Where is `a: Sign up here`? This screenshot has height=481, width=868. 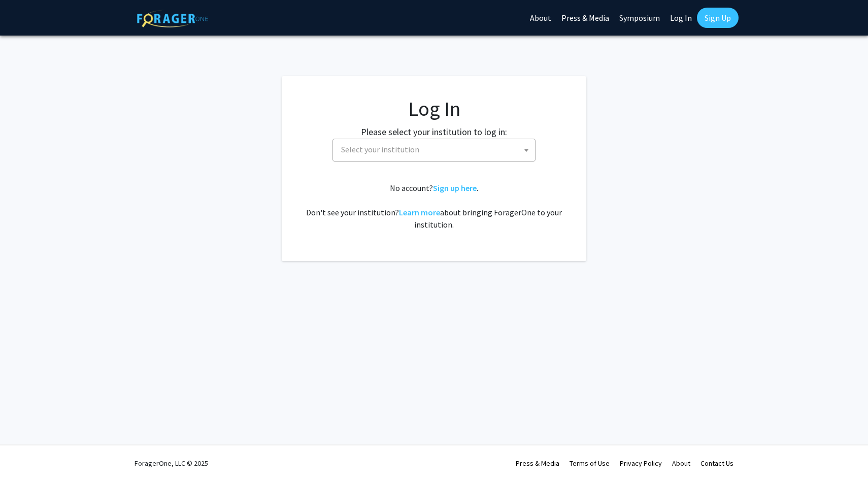 a: Sign up here is located at coordinates (455, 188).